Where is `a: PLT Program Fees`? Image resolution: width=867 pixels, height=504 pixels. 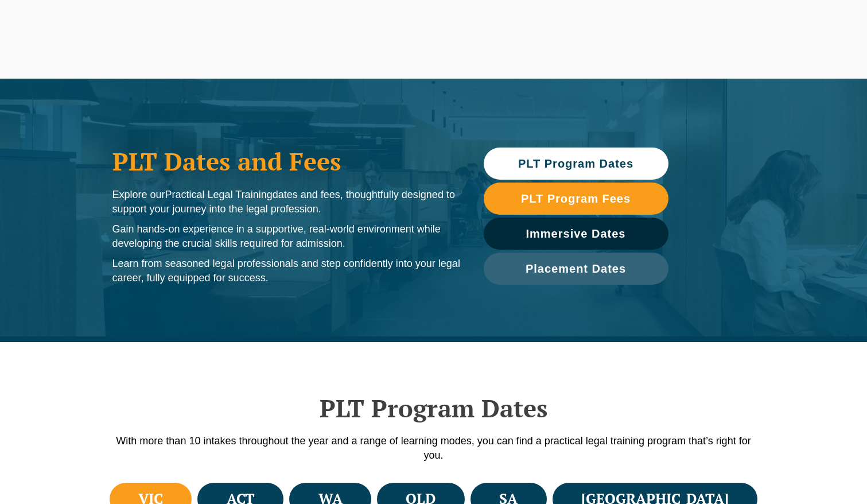 a: PLT Program Fees is located at coordinates (576, 199).